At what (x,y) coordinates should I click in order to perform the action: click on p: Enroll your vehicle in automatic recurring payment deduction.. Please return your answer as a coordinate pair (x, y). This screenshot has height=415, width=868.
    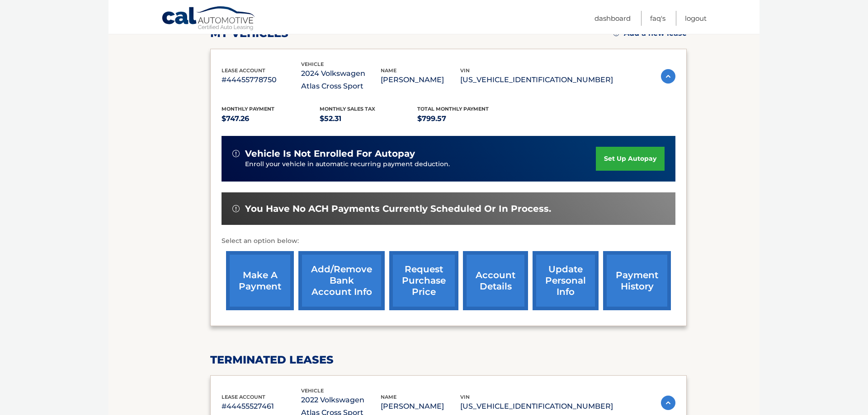
    Looking at the image, I should click on (420, 165).